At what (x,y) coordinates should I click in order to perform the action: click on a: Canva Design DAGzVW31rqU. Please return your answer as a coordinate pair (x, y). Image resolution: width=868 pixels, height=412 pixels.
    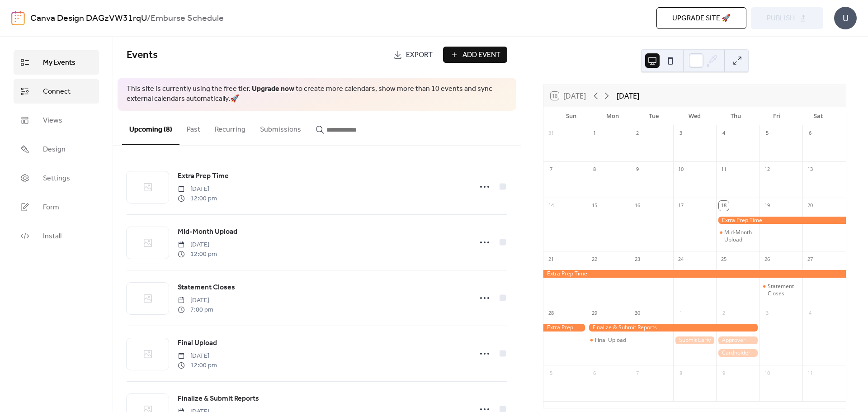
    Looking at the image, I should click on (89, 18).